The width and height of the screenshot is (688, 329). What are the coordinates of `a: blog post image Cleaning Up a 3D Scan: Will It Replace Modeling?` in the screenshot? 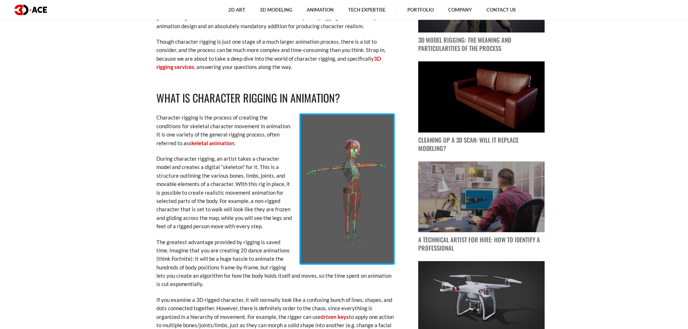 It's located at (482, 107).